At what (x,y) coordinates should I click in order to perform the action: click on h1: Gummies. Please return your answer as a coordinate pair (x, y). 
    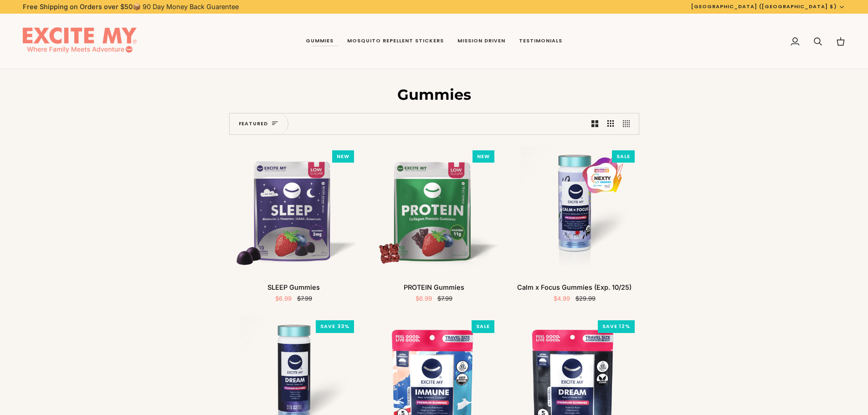
    Looking at the image, I should click on (434, 95).